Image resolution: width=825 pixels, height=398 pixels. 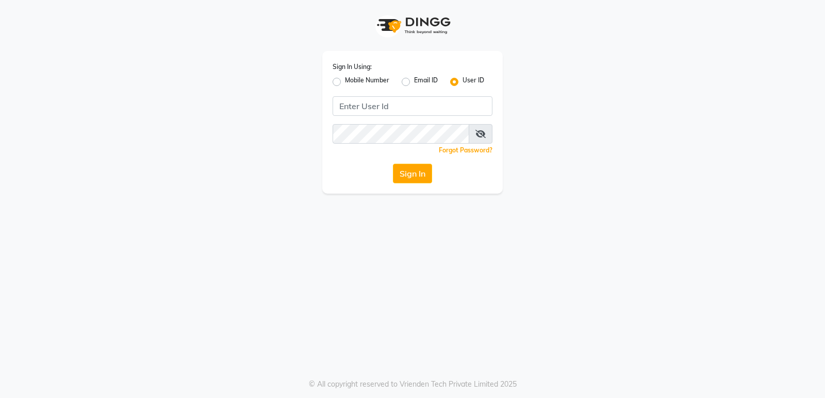 I want to click on button: Sign In, so click(x=412, y=174).